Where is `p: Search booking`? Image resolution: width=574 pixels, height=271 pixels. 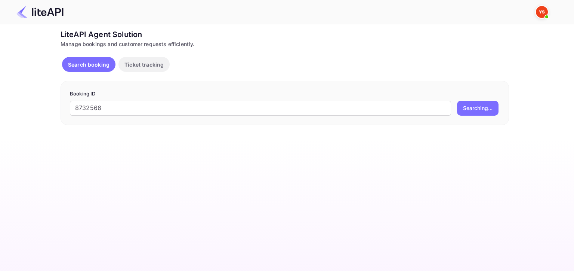 p: Search booking is located at coordinates (89, 64).